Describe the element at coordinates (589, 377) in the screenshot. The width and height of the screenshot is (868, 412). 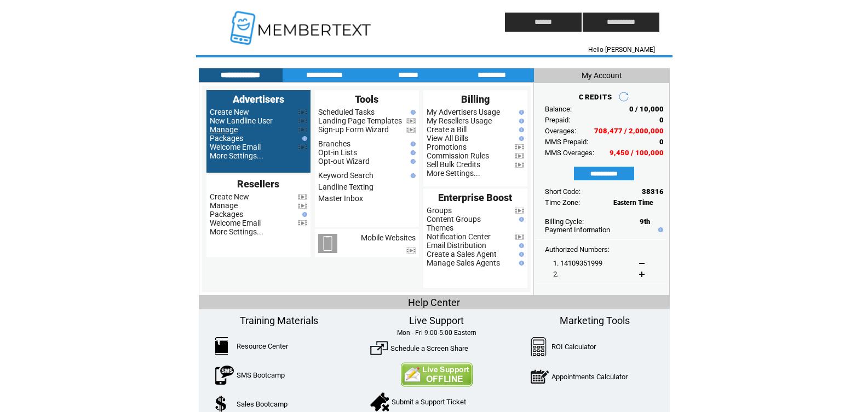
I see `a: Appointments Calculator` at that location.